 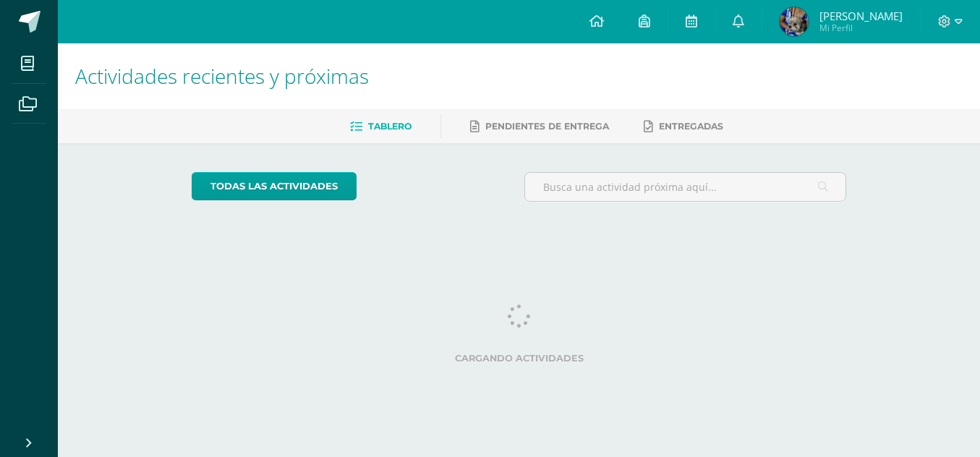 What do you see at coordinates (690, 126) in the screenshot?
I see `span: Entregadas` at bounding box center [690, 126].